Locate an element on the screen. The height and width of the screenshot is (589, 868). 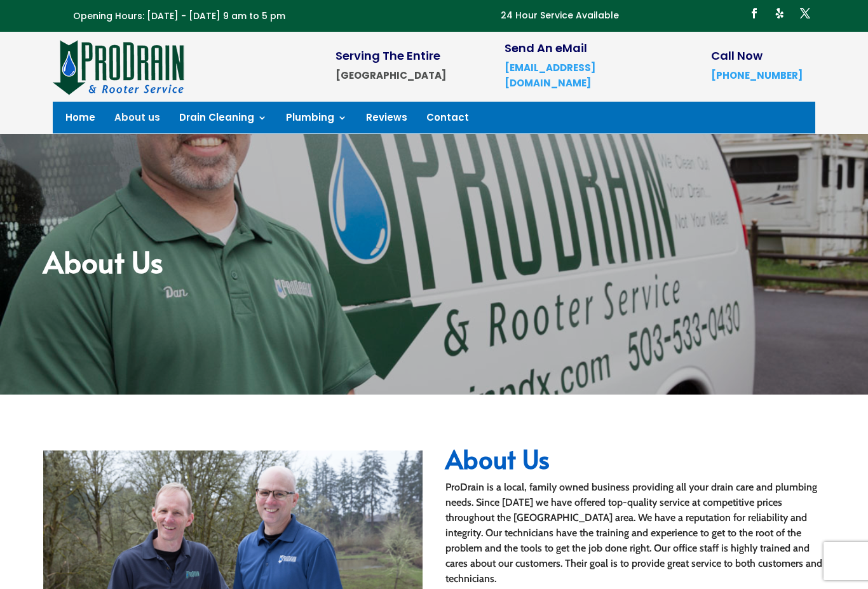
a: Contact is located at coordinates (448, 120).